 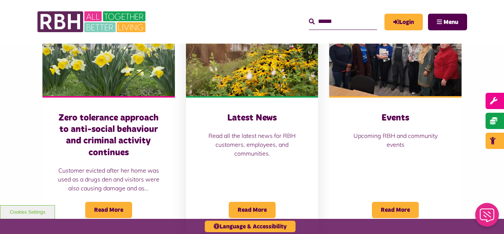 What do you see at coordinates (109, 55) in the screenshot?
I see `img: Freehold` at bounding box center [109, 55].